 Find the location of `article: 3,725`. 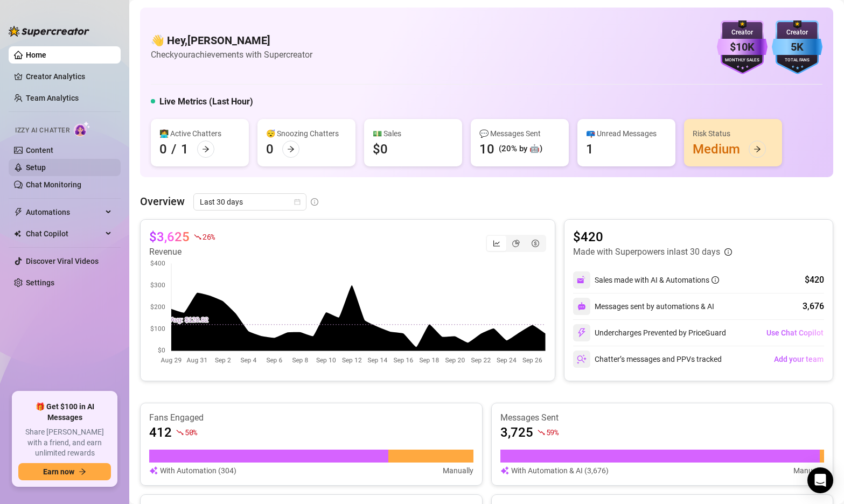

article: 3,725 is located at coordinates (516, 433).